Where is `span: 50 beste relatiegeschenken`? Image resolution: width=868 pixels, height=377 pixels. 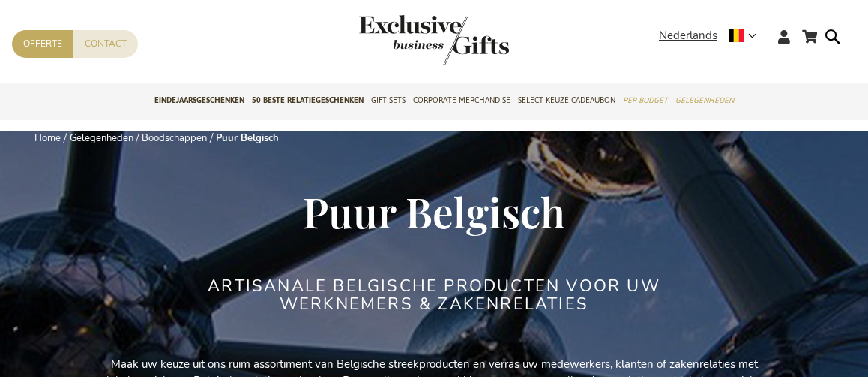
span: 50 beste relatiegeschenken is located at coordinates (307, 100).